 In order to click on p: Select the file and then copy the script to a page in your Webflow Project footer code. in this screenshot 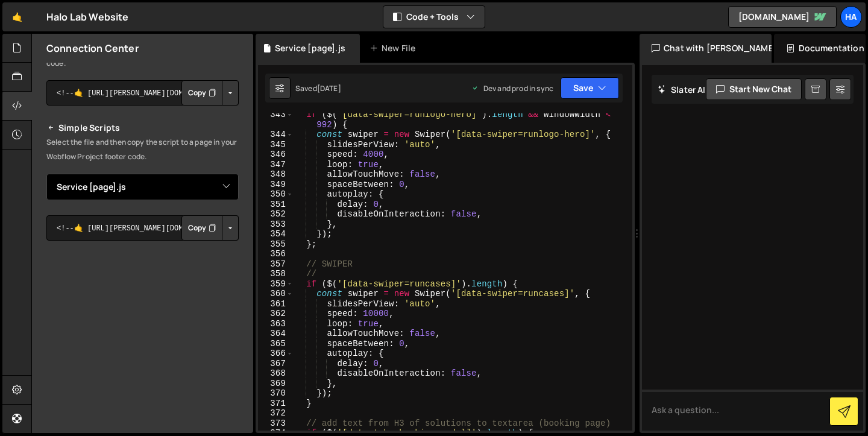, I will do `click(142, 149)`.